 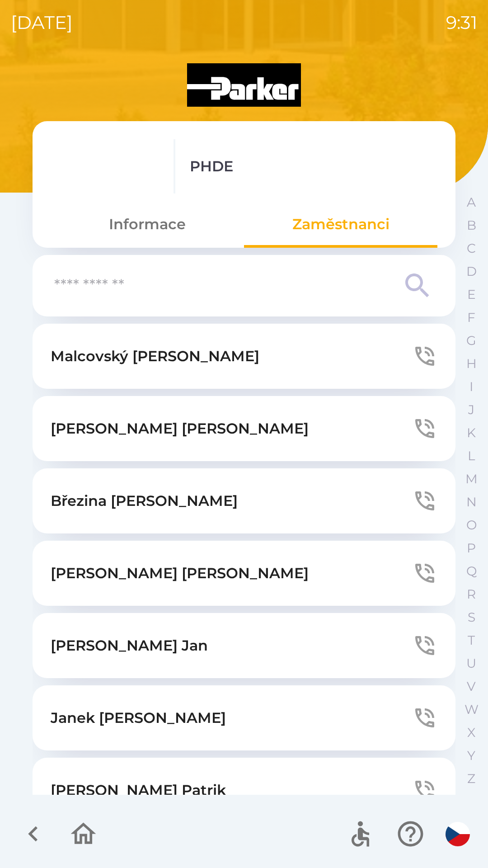 What do you see at coordinates (458, 835) in the screenshot?
I see `img: cs flag` at bounding box center [458, 835].